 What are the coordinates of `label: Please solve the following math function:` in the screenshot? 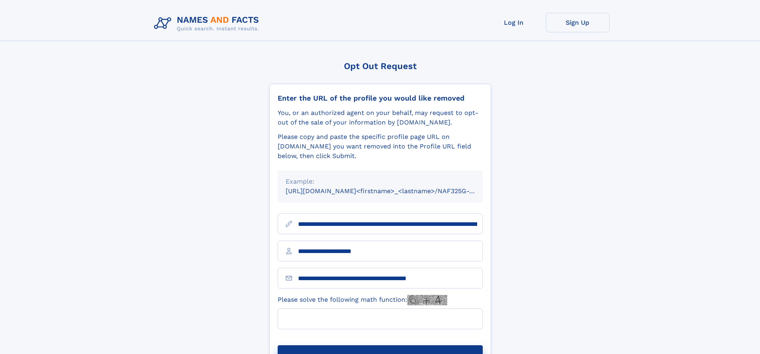 It's located at (362, 300).